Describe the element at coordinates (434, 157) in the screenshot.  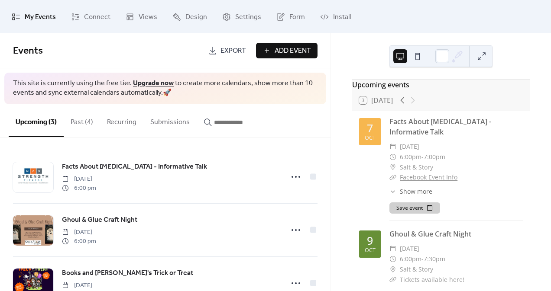
I see `span: 7:00pm` at that location.